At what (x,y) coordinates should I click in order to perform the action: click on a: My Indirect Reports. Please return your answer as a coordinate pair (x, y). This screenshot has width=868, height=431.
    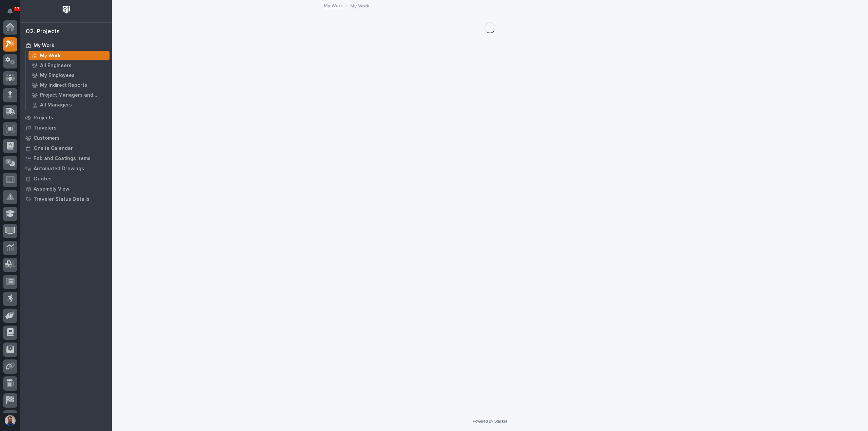
    Looking at the image, I should click on (69, 85).